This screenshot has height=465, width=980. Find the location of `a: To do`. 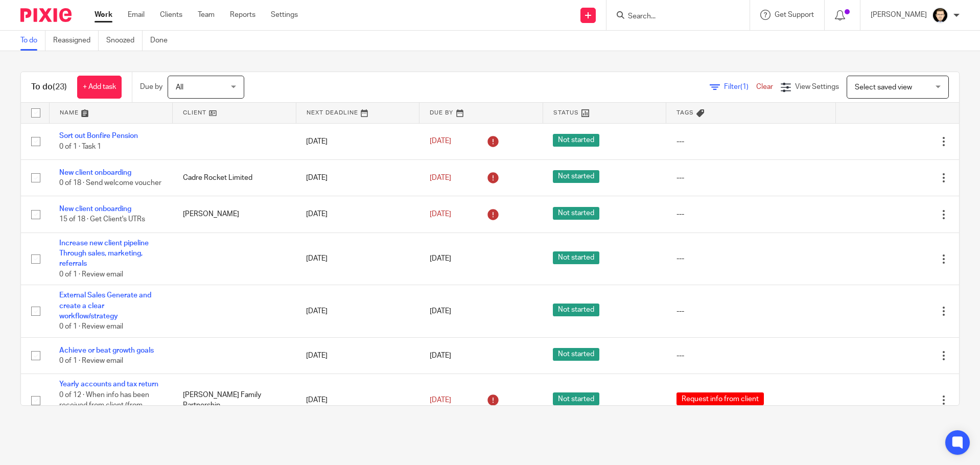

a: To do is located at coordinates (33, 40).